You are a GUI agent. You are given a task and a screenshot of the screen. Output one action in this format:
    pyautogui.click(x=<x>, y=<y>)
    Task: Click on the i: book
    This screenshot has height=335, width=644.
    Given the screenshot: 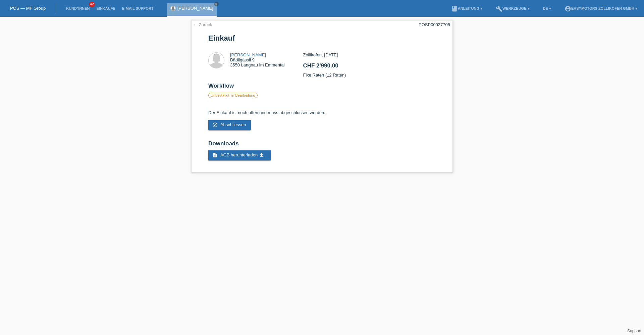 What is the action you would take?
    pyautogui.click(x=455, y=9)
    